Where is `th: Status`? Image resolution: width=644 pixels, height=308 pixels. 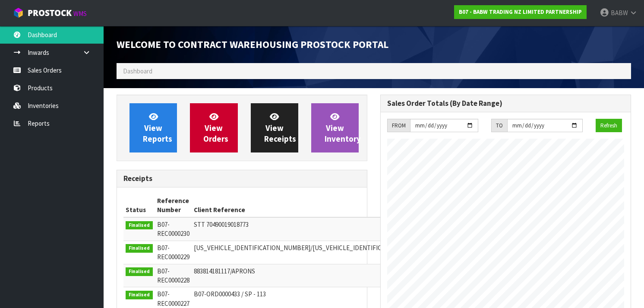 th: Status is located at coordinates (139, 206).